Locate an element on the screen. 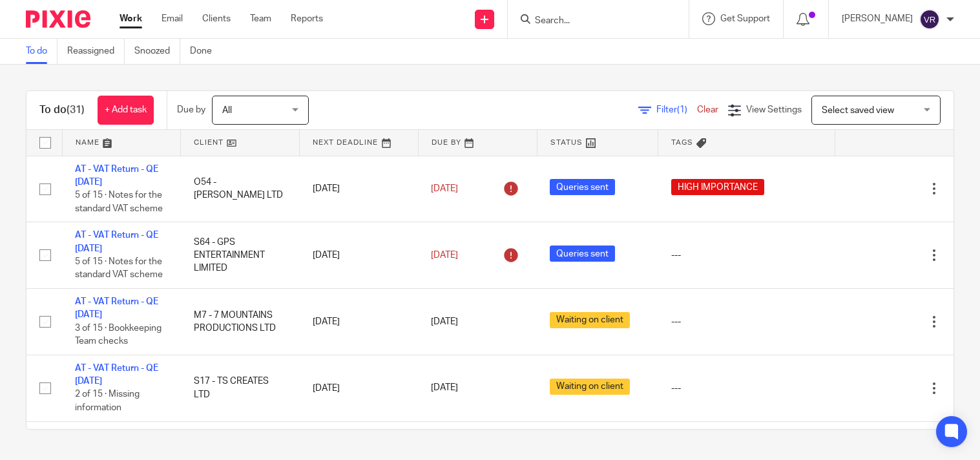 The height and width of the screenshot is (460, 980). span: (1) is located at coordinates (682, 110).